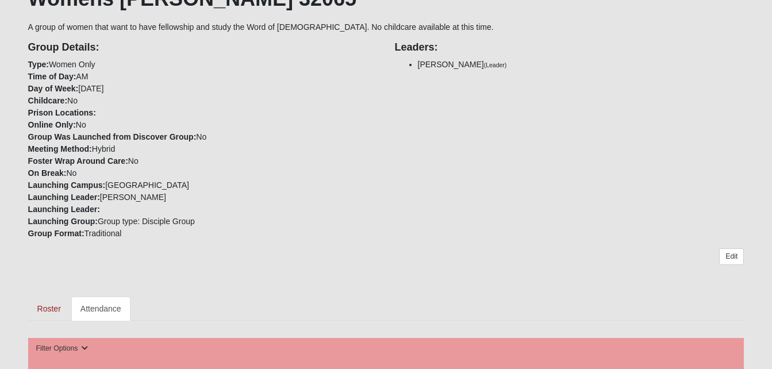  What do you see at coordinates (62, 348) in the screenshot?
I see `button: Filter Options` at bounding box center [62, 348].